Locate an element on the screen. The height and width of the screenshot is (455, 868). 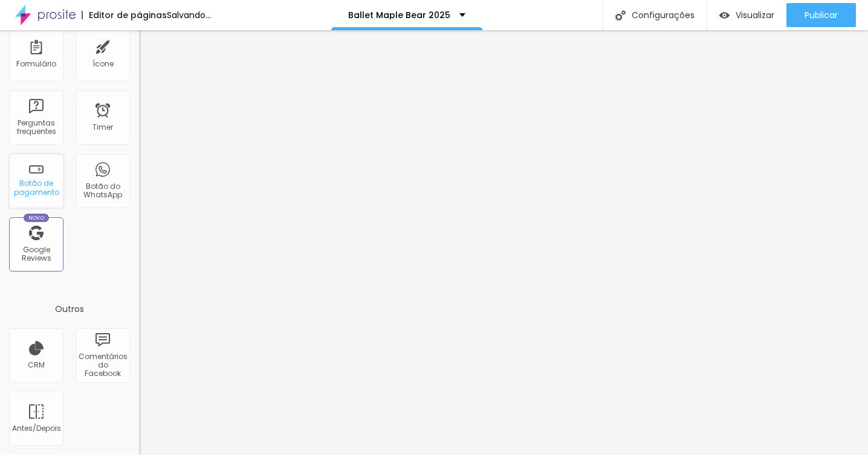
div: Comentários do Facebook is located at coordinates (102, 365).